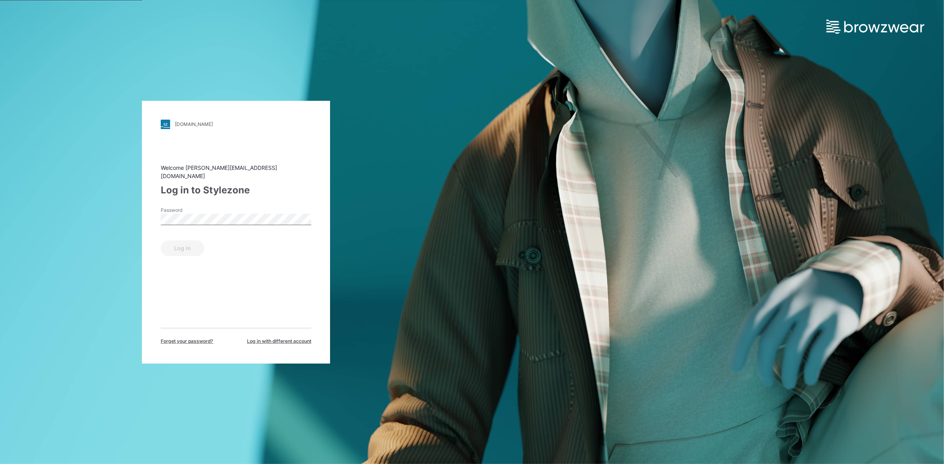  What do you see at coordinates (279, 341) in the screenshot?
I see `span: Log in with different account` at bounding box center [279, 341].